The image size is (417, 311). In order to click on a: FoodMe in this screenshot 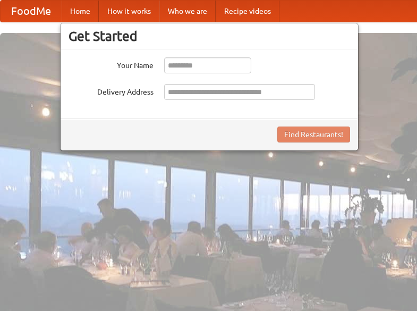, I will do `click(31, 11)`.